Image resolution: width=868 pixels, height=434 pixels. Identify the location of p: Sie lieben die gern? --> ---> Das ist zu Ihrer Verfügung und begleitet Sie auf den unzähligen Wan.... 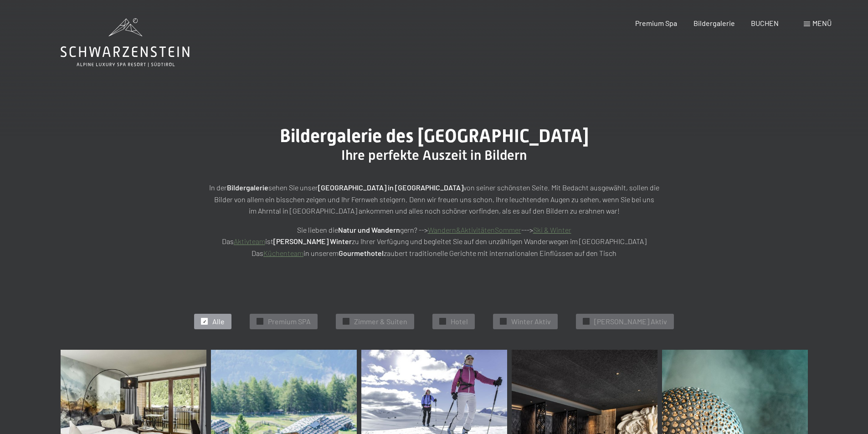
(434, 241).